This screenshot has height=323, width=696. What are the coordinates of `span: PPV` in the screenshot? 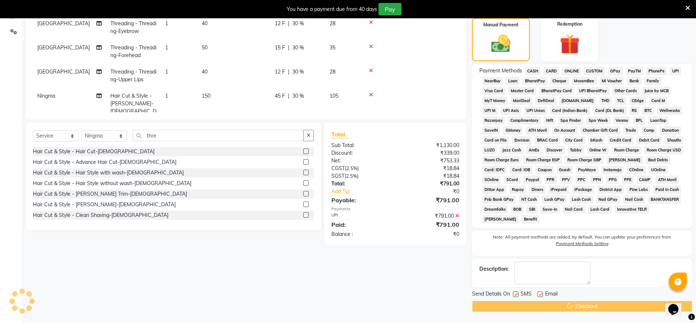 It's located at (566, 179).